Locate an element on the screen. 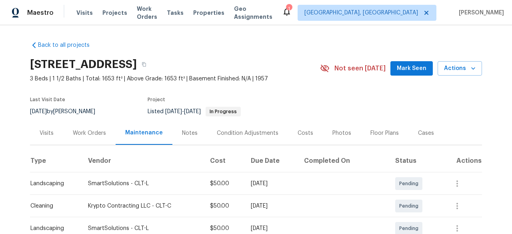 The height and width of the screenshot is (234, 512). div: Notes is located at coordinates (189, 133).